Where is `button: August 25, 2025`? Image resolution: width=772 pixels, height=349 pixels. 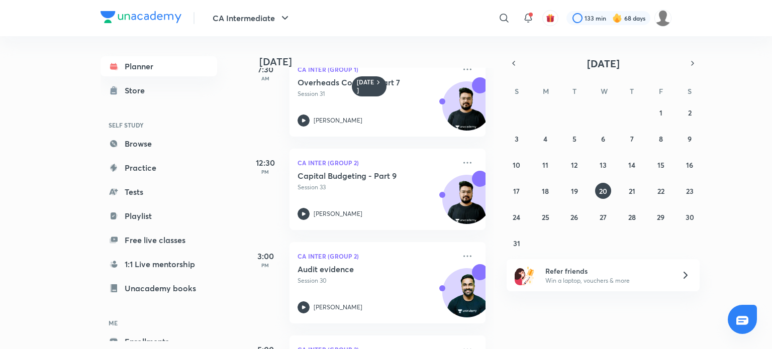
button: August 25, 2025 is located at coordinates (545, 217).